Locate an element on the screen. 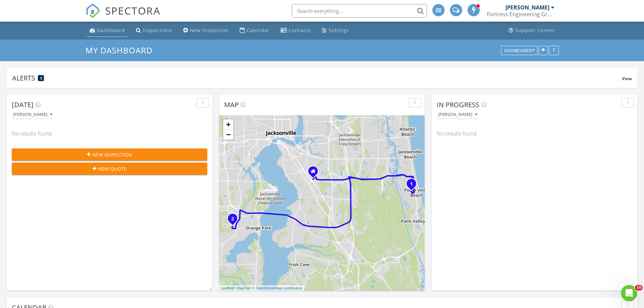 This screenshot has height=308, width=644. div: Calendar is located at coordinates (258, 30).